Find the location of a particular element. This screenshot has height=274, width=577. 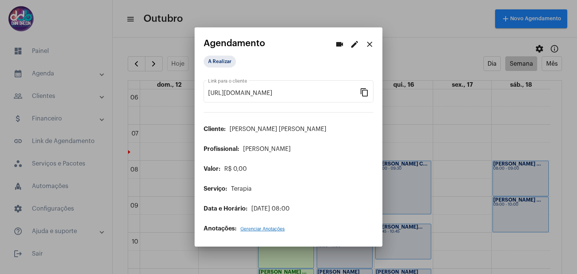

mat-icon: videocam is located at coordinates (340, 44).